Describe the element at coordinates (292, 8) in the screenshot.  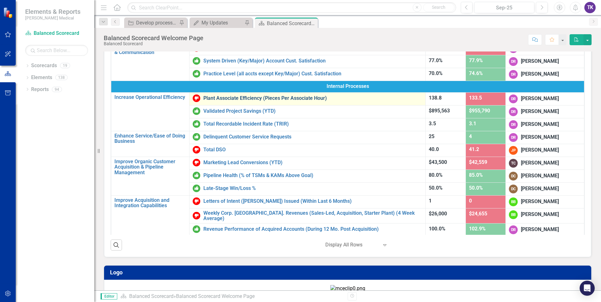
I see `input: Search ClearPoint...` at that location.